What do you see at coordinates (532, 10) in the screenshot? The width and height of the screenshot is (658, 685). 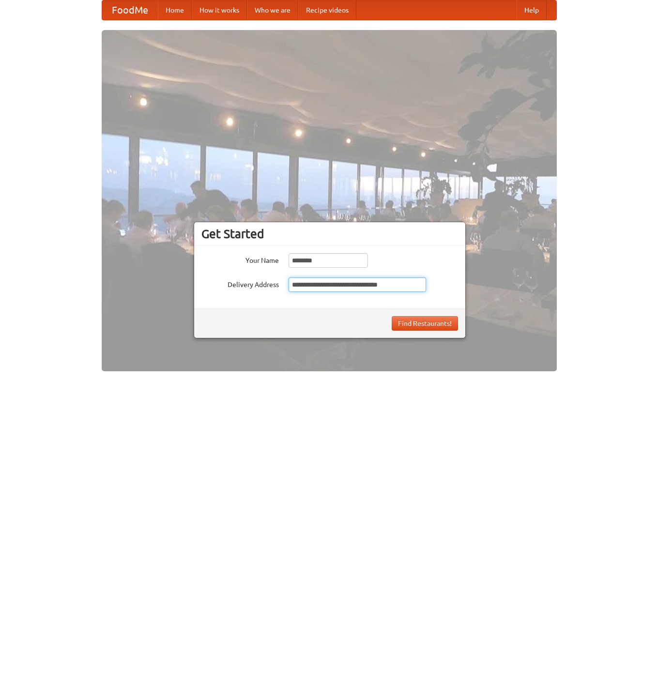 I see `a: Help` at bounding box center [532, 10].